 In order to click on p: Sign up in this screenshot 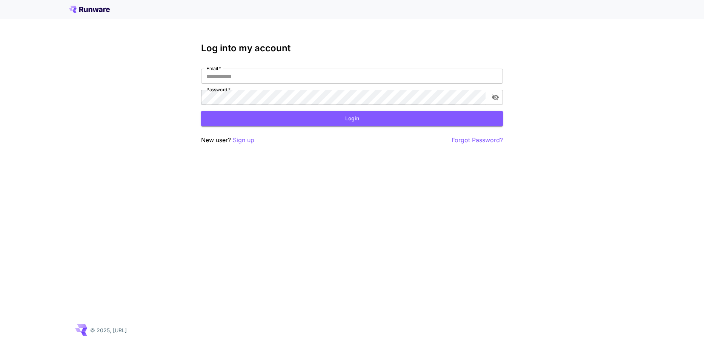, I will do `click(243, 140)`.